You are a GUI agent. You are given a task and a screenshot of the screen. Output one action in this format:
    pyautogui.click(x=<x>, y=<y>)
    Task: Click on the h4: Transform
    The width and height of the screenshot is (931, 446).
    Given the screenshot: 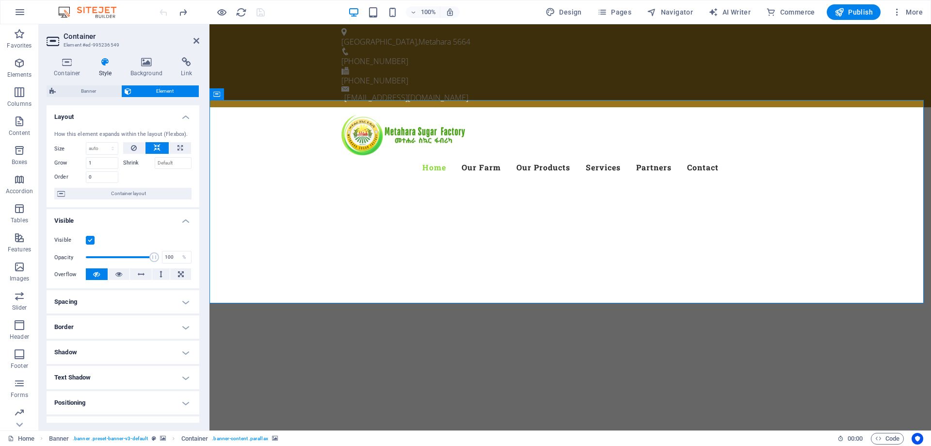 What is the action you would take?
    pyautogui.click(x=123, y=428)
    